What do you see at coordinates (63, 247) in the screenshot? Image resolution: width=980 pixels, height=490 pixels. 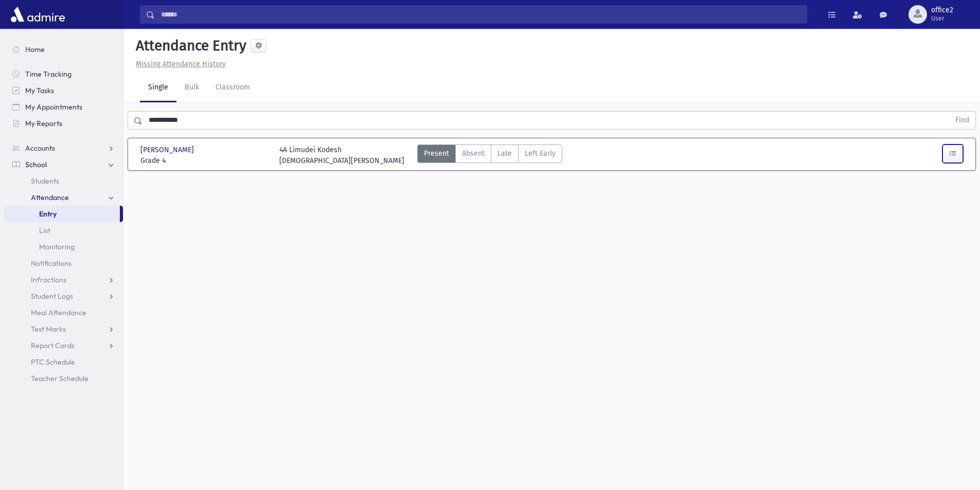 I see `a: Monitoring` at bounding box center [63, 247].